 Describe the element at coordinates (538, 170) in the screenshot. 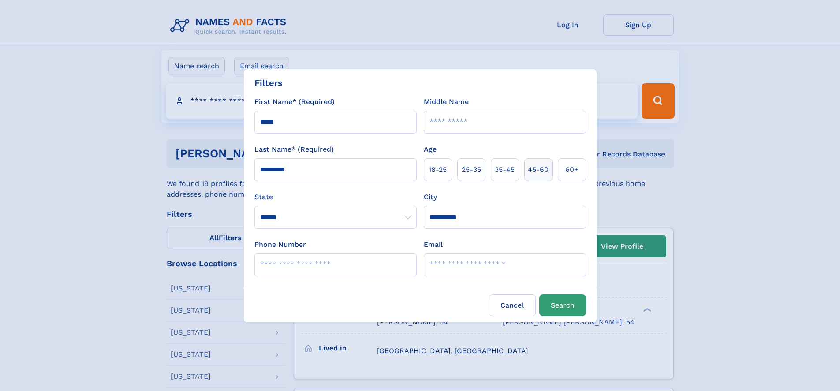

I see `span: 45‑60` at that location.